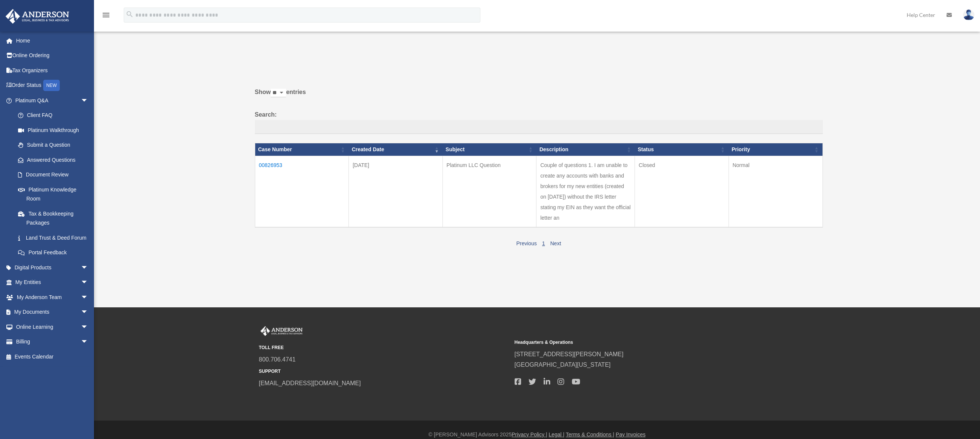 This screenshot has height=439, width=980. I want to click on a: Platinum Knowledge Room, so click(53, 194).